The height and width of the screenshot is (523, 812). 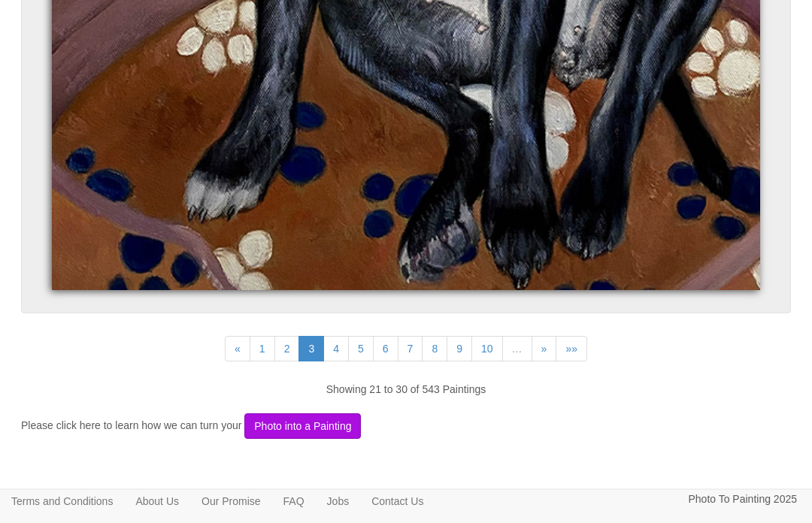 What do you see at coordinates (231, 501) in the screenshot?
I see `a: Our Promise` at bounding box center [231, 501].